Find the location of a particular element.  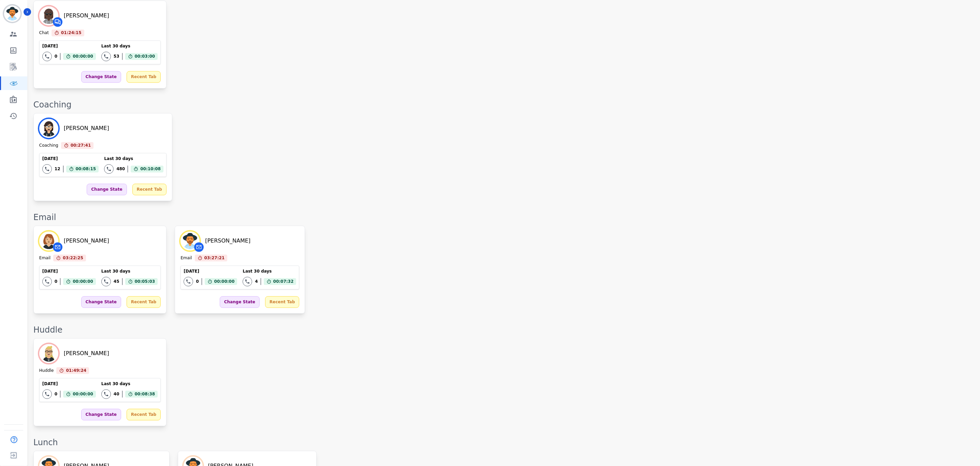

span: 00:08:38 is located at coordinates (145, 394).